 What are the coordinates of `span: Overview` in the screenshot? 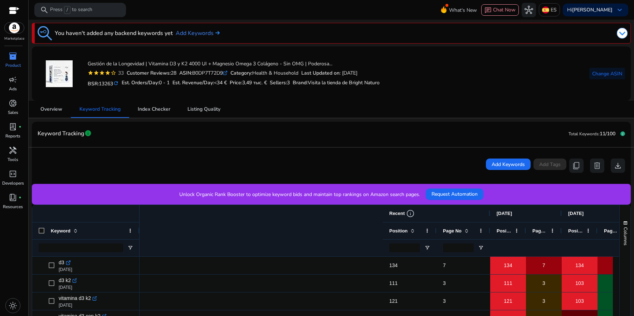 It's located at (51, 109).